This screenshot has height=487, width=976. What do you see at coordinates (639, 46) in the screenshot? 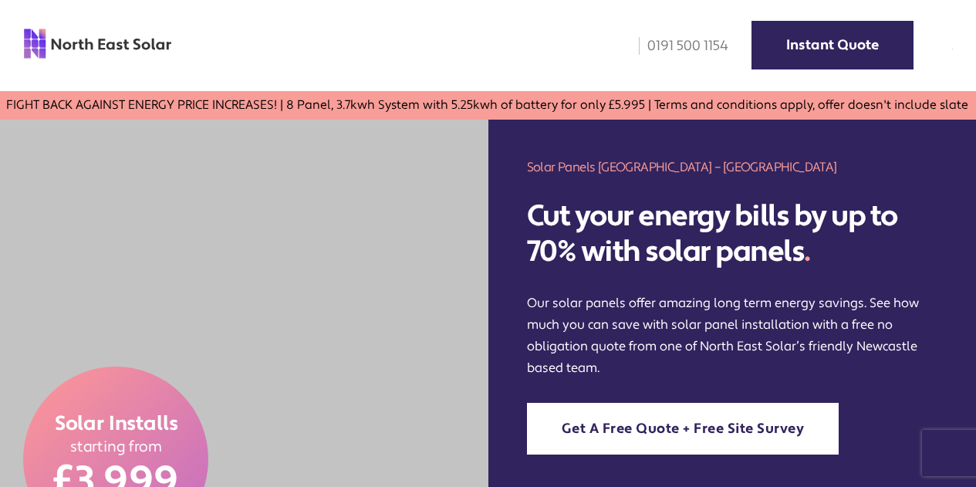
I see `img: phone icon` at bounding box center [639, 46].